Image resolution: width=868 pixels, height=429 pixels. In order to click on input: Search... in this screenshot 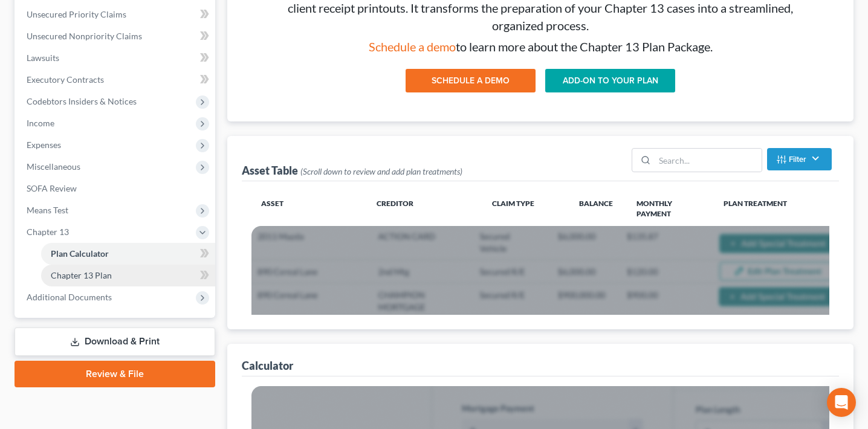, I will do `click(707, 160)`.